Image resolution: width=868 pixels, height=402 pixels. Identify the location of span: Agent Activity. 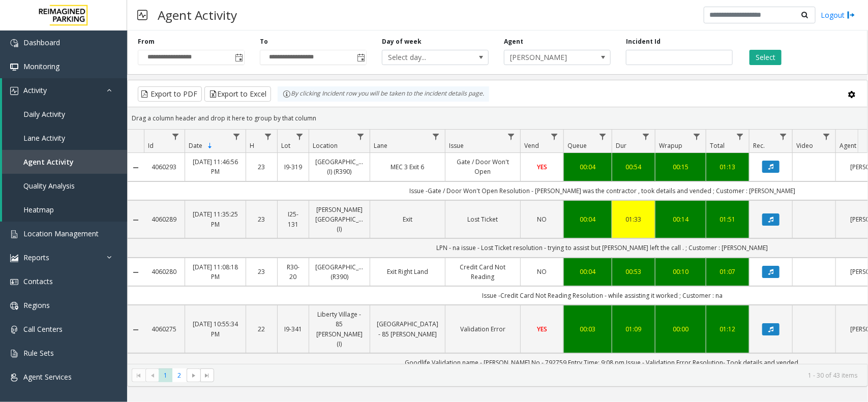
(48, 162).